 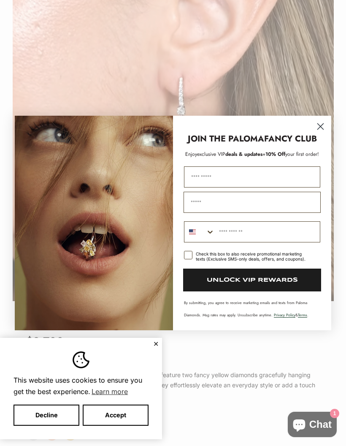 What do you see at coordinates (267, 232) in the screenshot?
I see `input: Phone Number` at bounding box center [267, 232].